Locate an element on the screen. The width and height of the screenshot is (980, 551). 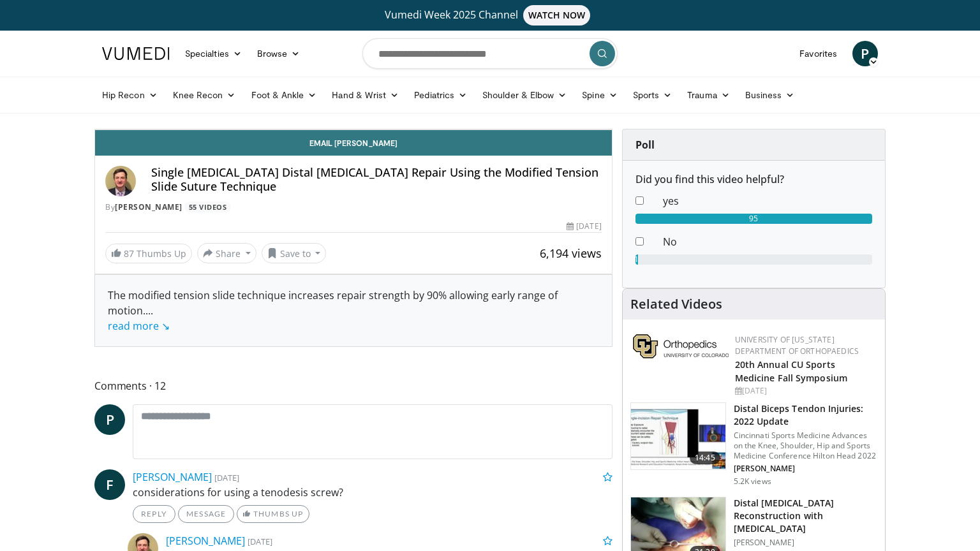
strong: Poll is located at coordinates (645, 145).